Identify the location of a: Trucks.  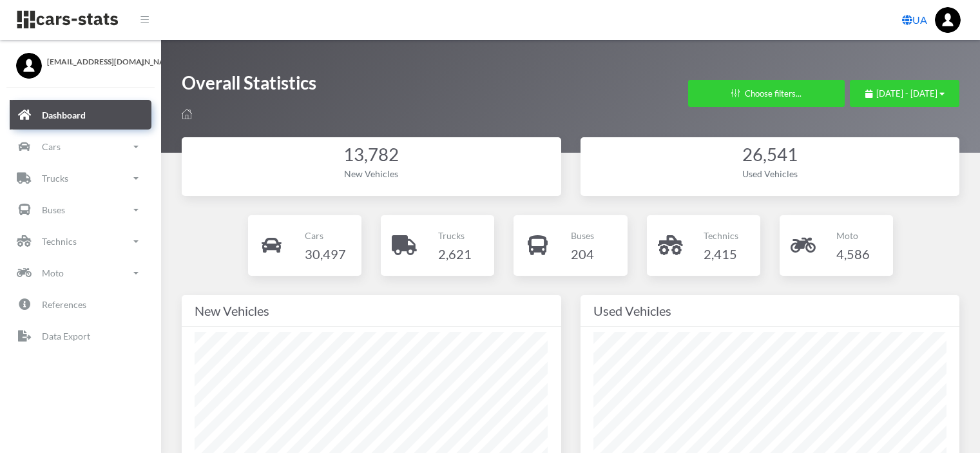
(80, 178).